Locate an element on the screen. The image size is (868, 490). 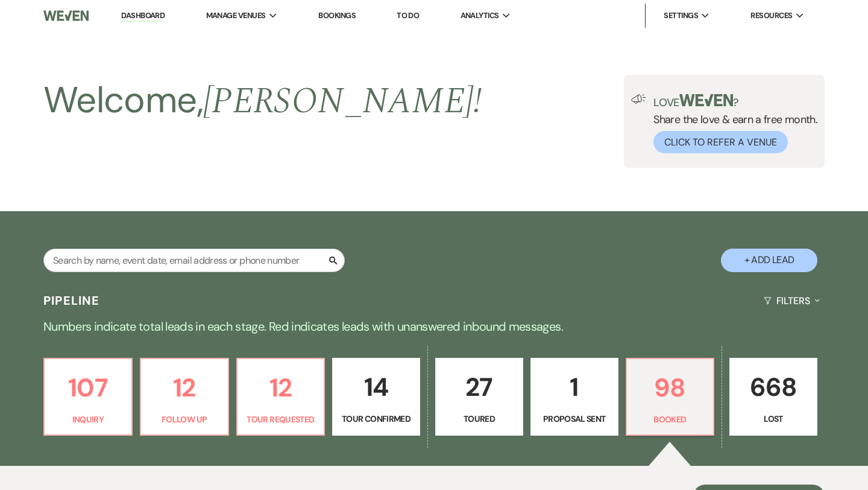
button: Filters is located at coordinates (791, 300).